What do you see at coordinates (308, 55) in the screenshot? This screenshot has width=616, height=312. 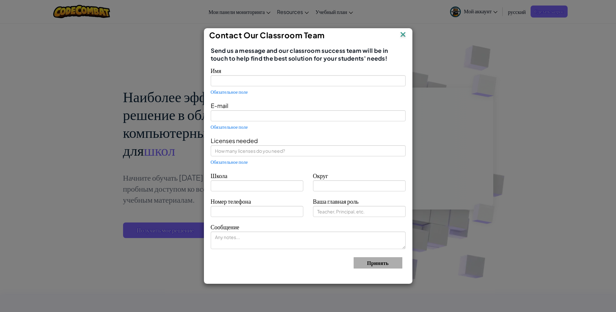 I see `span: Send us a message and our classroom success team will be in touch to help find the best solution ...` at bounding box center [308, 55].